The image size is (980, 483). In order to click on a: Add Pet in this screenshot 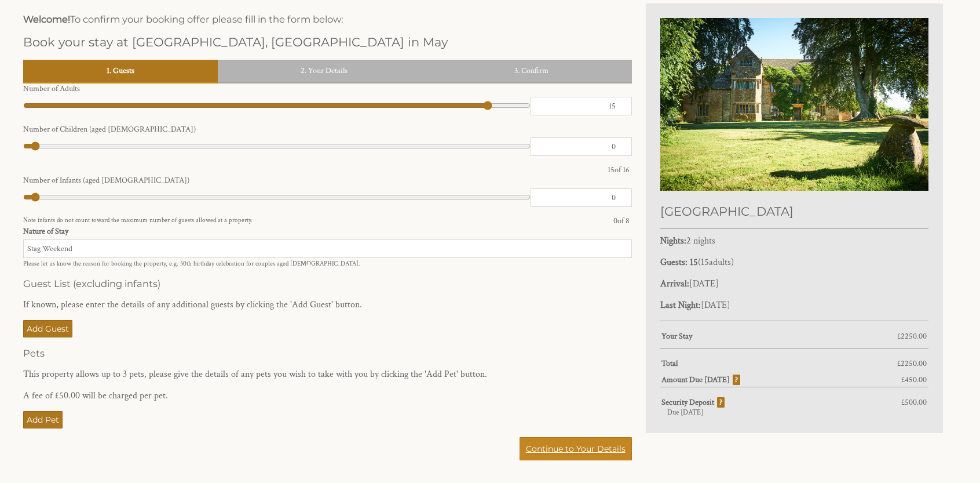, I will do `click(43, 420)`.